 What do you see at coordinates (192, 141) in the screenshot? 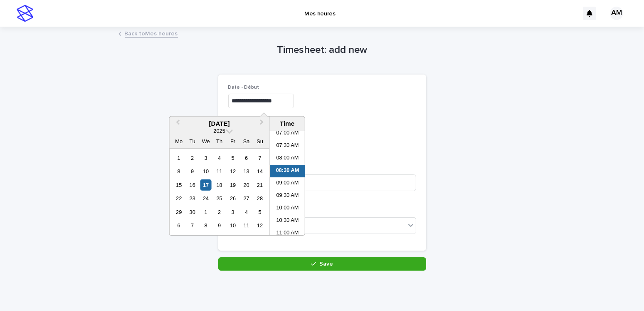
I see `div: Tu` at bounding box center [192, 141].